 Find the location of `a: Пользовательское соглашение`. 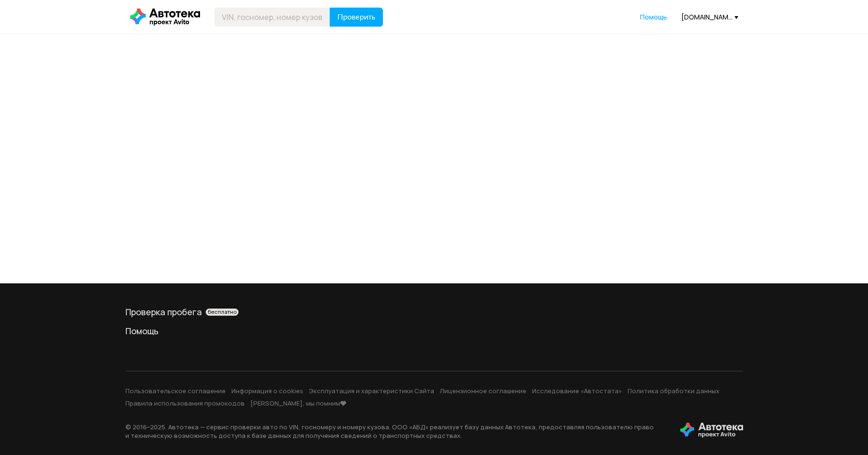

a: Пользовательское соглашение is located at coordinates (175, 391).